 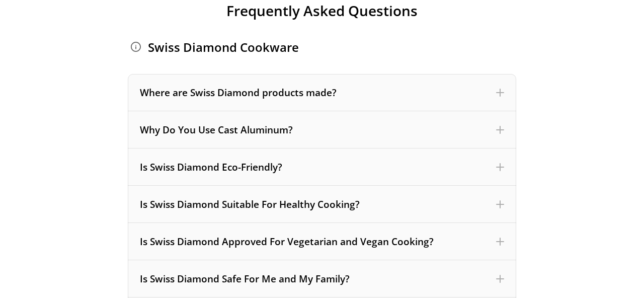 What do you see at coordinates (322, 241) in the screenshot?
I see `div: Is Swiss Diamond Approved For Vegetarian and Vegan Cooking?` at bounding box center [322, 241].